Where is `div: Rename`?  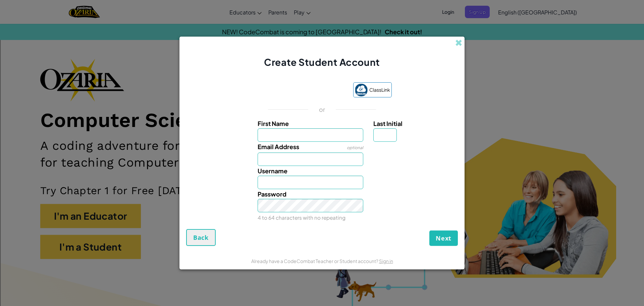
div: Rename is located at coordinates (322, 42).